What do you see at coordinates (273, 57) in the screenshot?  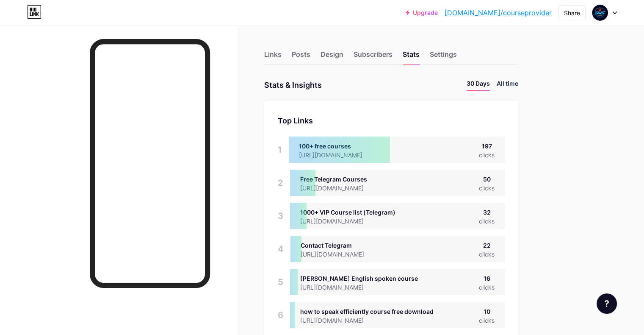 I see `div: Links` at bounding box center [273, 57].